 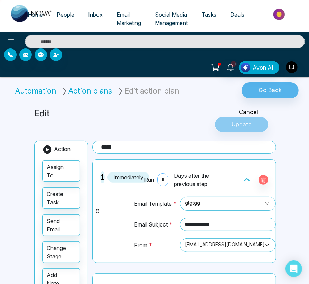 What do you see at coordinates (292, 67) in the screenshot?
I see `img: User Avatar` at bounding box center [292, 67].